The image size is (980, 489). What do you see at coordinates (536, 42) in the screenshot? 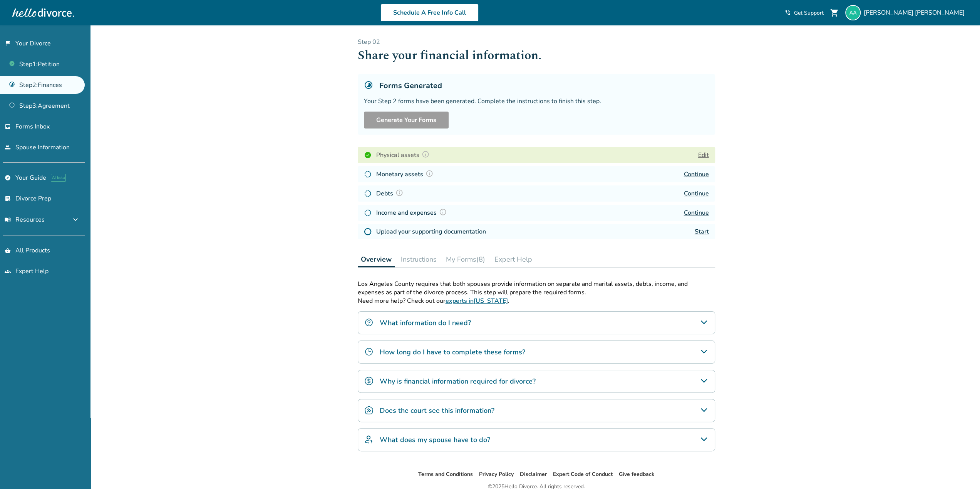
I see `p: Step 0 2` at bounding box center [536, 42].